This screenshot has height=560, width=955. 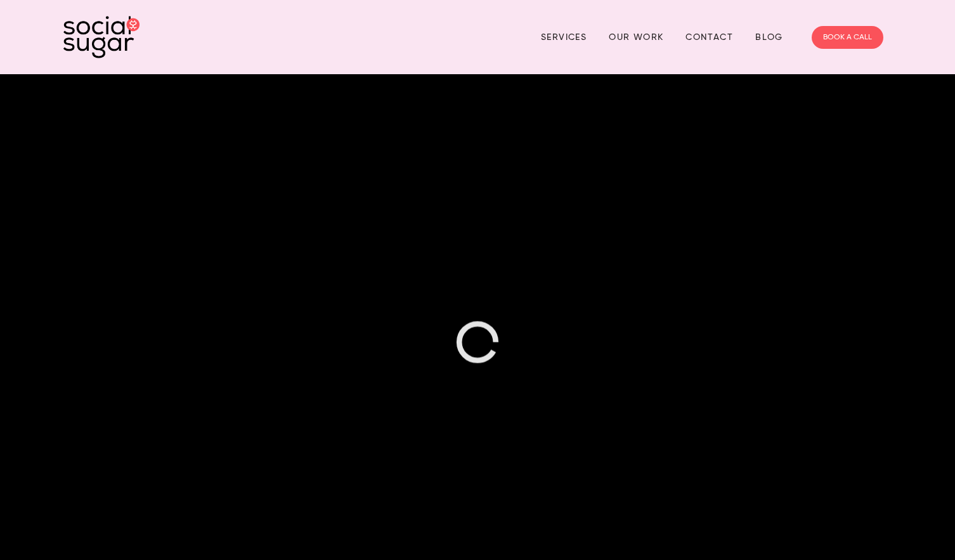 I want to click on a: Services, so click(x=564, y=37).